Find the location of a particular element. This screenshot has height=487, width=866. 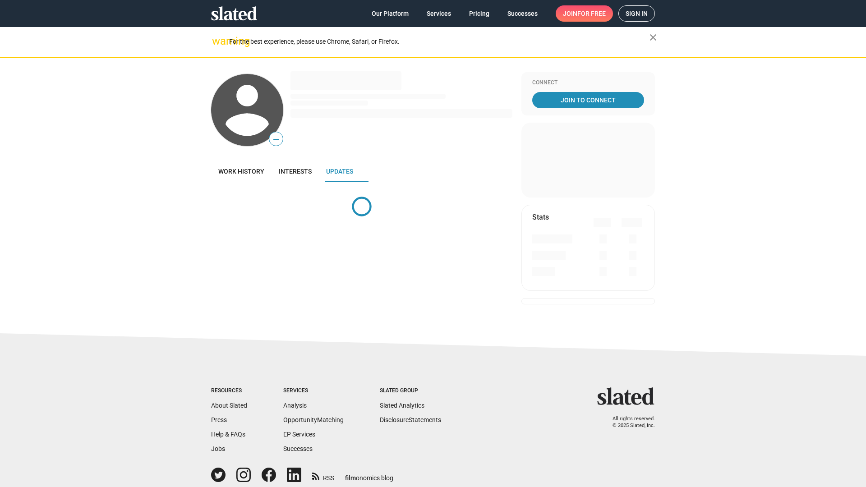

a: About Slated is located at coordinates (229, 405).